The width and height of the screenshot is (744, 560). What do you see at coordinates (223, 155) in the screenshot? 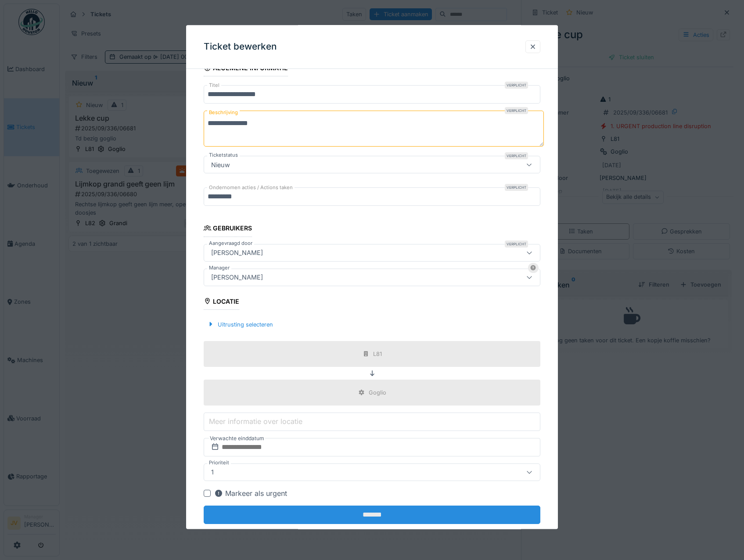
I see `label: Ticketstatus` at bounding box center [223, 155].